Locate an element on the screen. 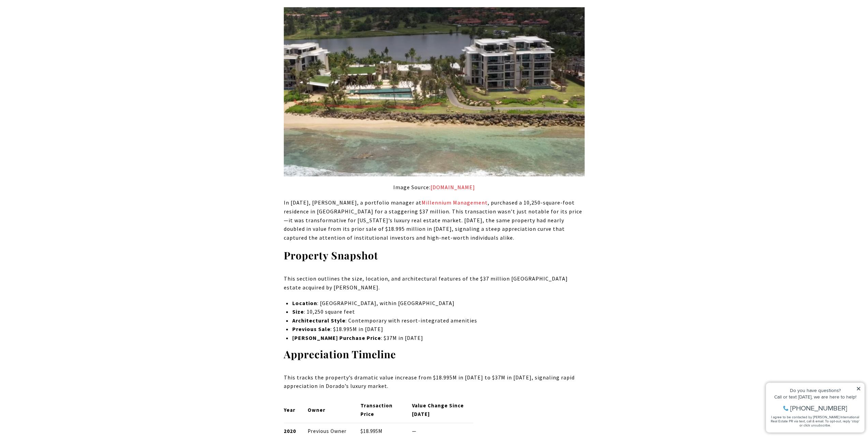 The height and width of the screenshot is (436, 868). p: : Contemporary with resort-integrated amenities is located at coordinates (438, 321).